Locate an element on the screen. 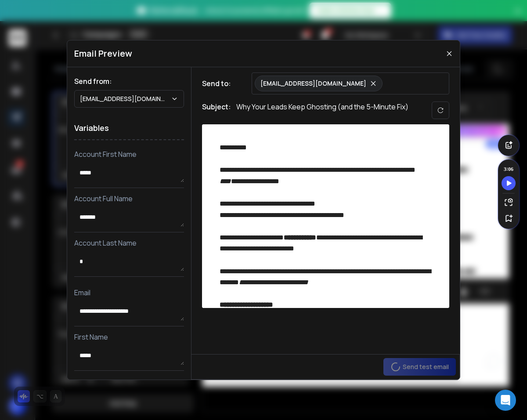 This screenshot has height=420, width=527. p: Email is located at coordinates (129, 293).